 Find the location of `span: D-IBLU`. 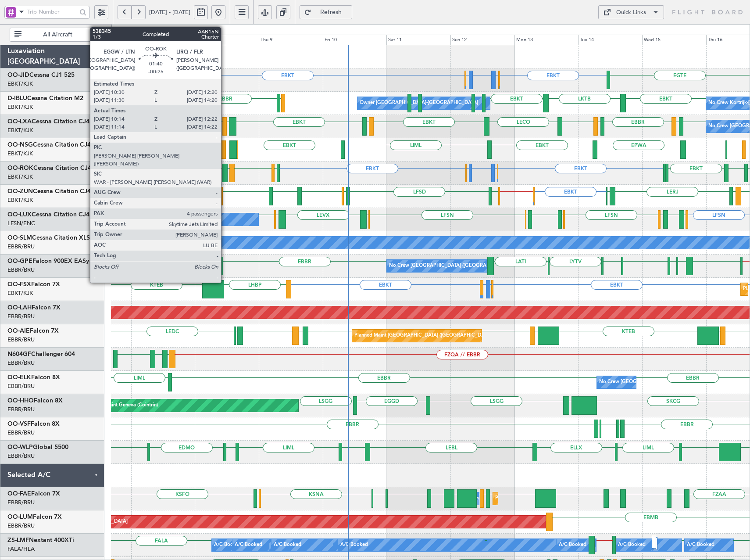

span: D-IBLU is located at coordinates (17, 98).